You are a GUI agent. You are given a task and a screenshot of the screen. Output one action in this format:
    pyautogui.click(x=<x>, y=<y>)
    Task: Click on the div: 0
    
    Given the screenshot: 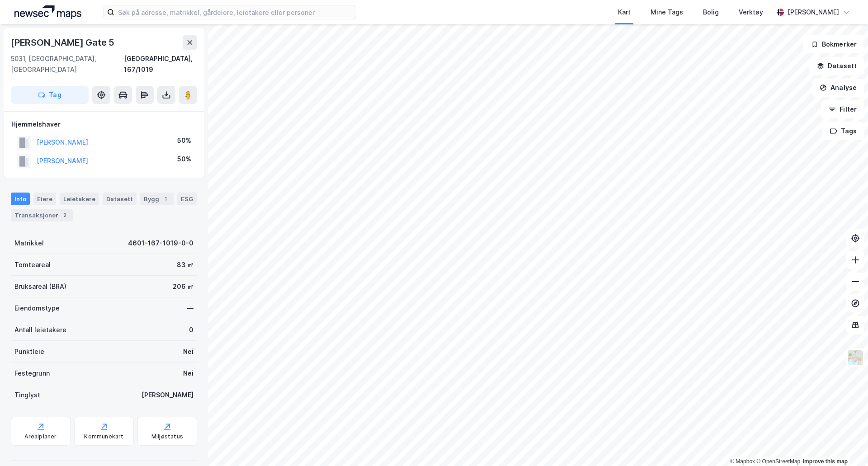 What is the action you would take?
    pyautogui.click(x=191, y=330)
    